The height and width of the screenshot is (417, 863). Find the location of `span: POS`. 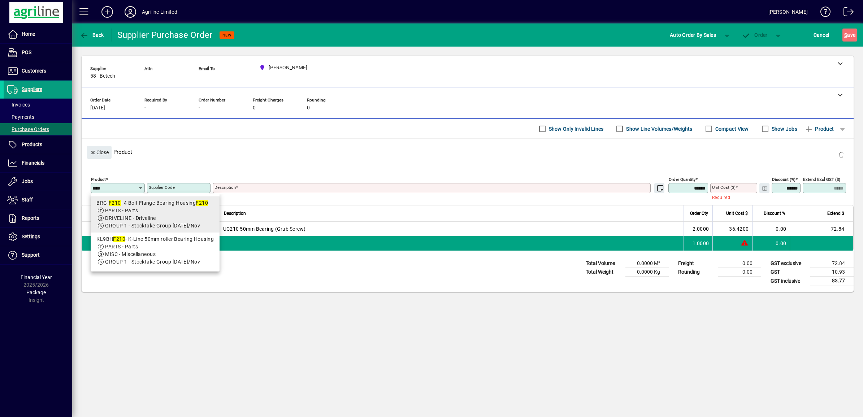

span: POS is located at coordinates (26, 52).